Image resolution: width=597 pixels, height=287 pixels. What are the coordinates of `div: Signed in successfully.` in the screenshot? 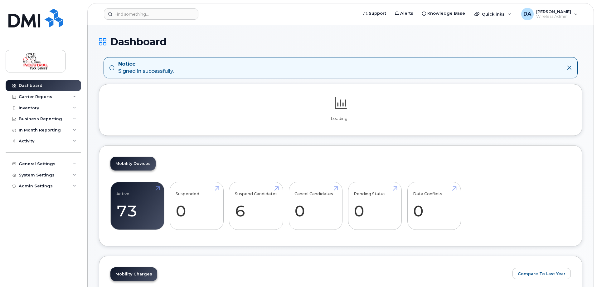 It's located at (146, 68).